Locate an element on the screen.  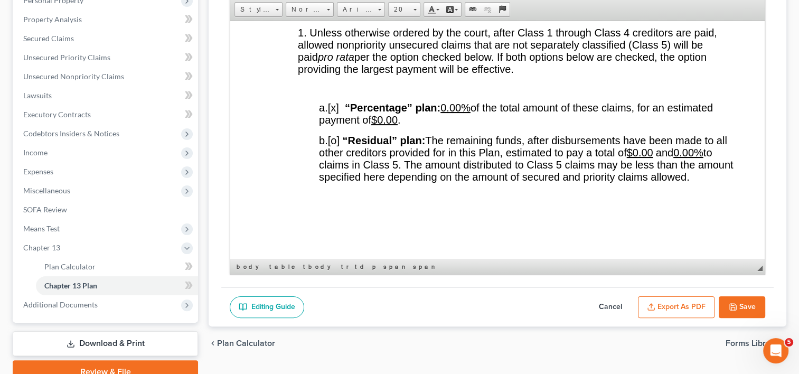
a: SOFA Review is located at coordinates (106, 210).